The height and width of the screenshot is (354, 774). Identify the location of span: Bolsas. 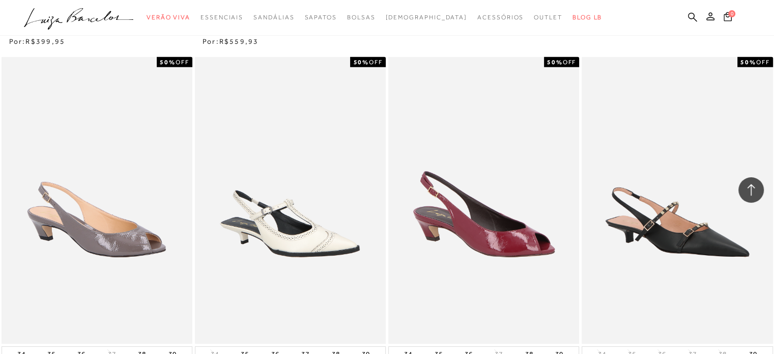
(361, 17).